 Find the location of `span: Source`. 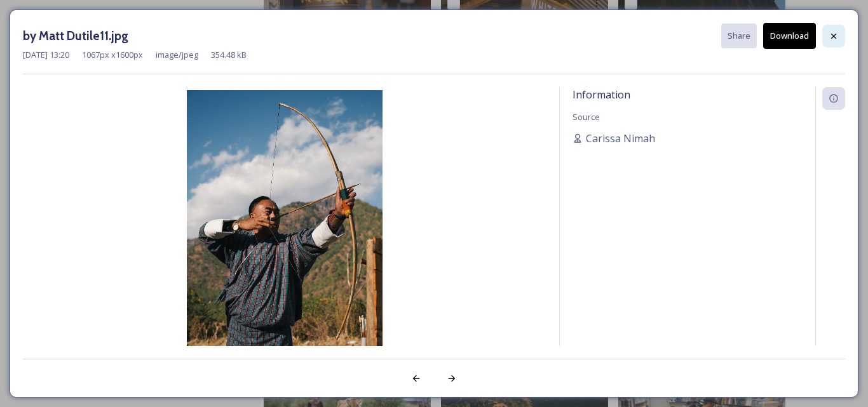

span: Source is located at coordinates (586, 117).